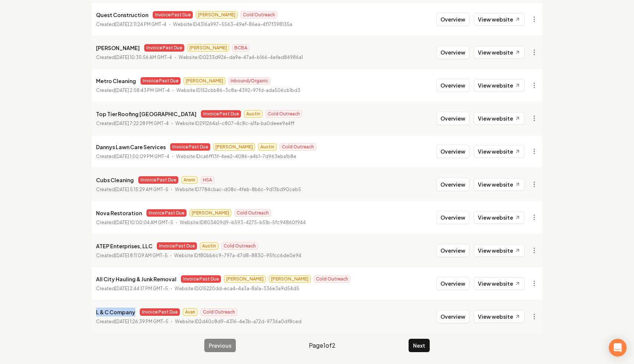 The width and height of the screenshot is (634, 364). What do you see at coordinates (419, 345) in the screenshot?
I see `button: Next` at bounding box center [419, 345].